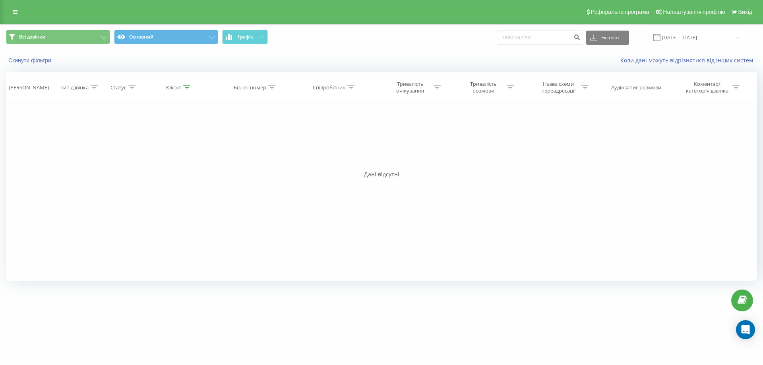 The image size is (763, 365). Describe the element at coordinates (32, 37) in the screenshot. I see `span: Всі дзвінки` at that location.